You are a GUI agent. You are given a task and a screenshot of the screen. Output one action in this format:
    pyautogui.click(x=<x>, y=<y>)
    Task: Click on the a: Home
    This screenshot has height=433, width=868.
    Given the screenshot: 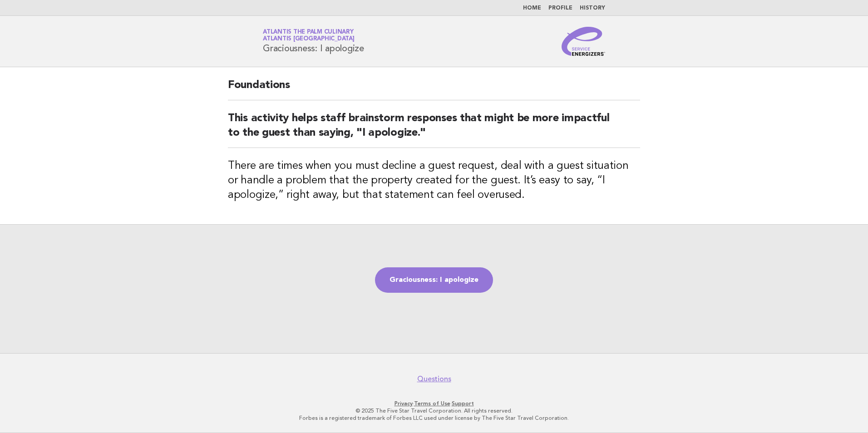 What is the action you would take?
    pyautogui.click(x=532, y=8)
    